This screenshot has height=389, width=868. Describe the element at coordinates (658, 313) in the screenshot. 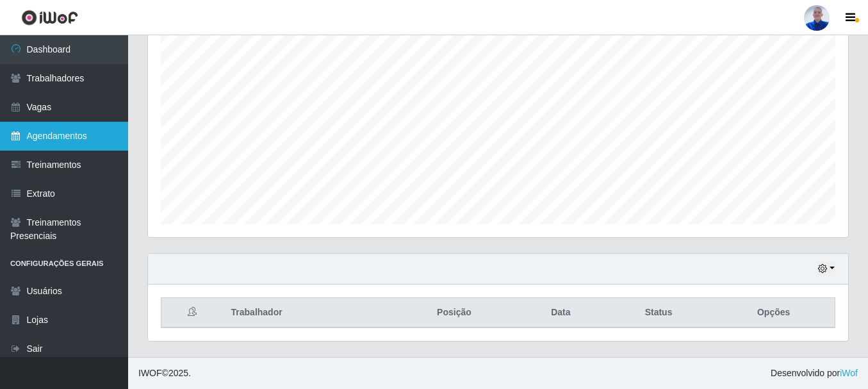

I see `th: Status` at that location.